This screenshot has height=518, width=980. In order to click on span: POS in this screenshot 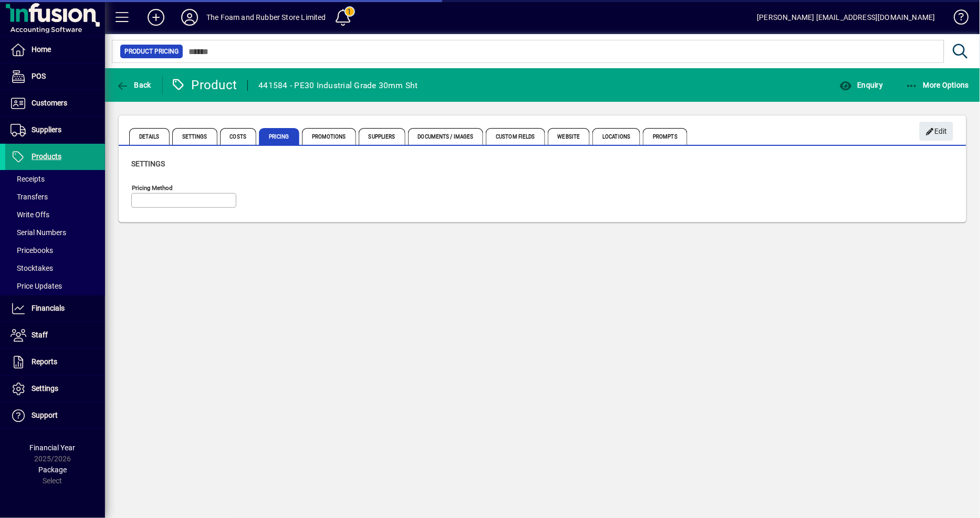, I will do `click(39, 76)`.